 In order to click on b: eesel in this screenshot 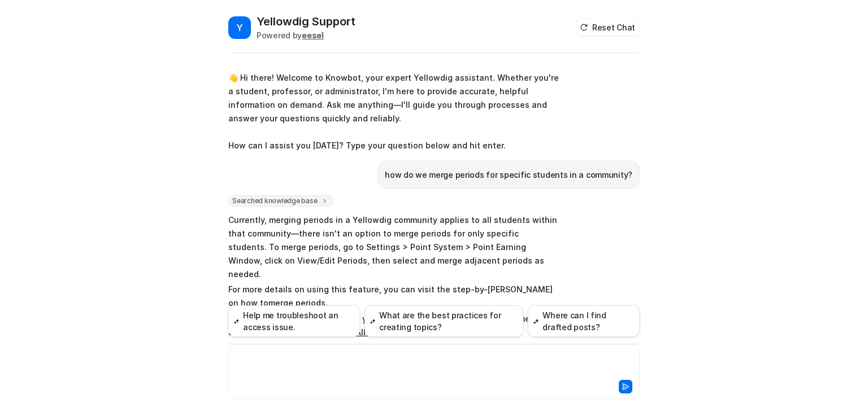, I will do `click(313, 35)`.